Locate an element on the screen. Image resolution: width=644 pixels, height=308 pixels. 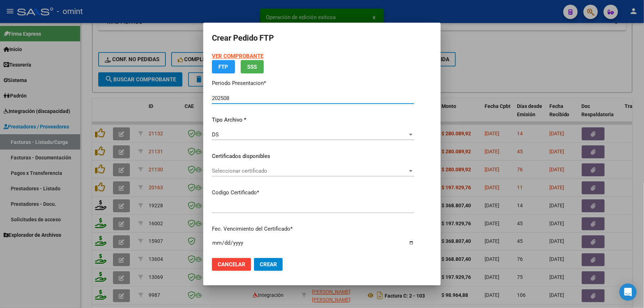
strong: VER COMPROBANTE is located at coordinates (237, 56).